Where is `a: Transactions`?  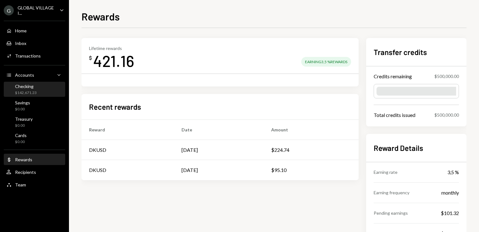
a: Transactions is located at coordinates (35, 56).